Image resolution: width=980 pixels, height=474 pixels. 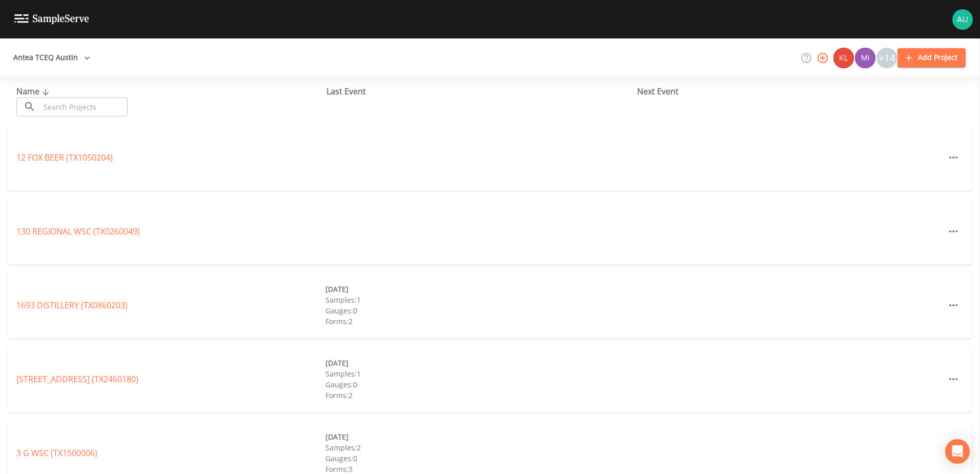 What do you see at coordinates (57, 453) in the screenshot?
I see `a: 3 G WSC (TX1500006)` at bounding box center [57, 453].